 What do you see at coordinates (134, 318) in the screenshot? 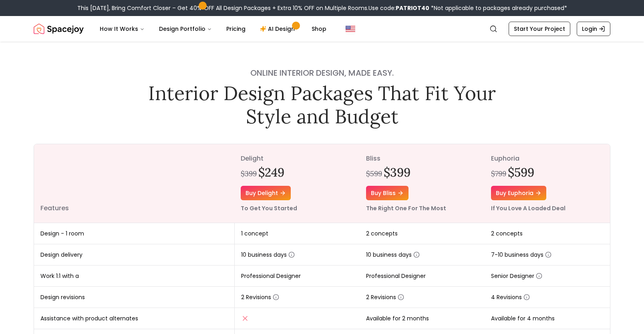
I see `td: Assistance with product alternates` at bounding box center [134, 318].